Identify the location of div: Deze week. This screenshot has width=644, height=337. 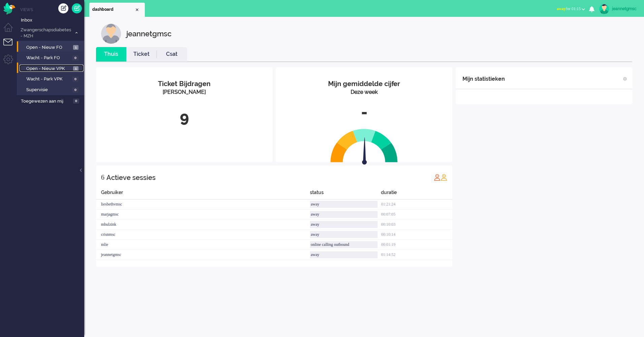
(364, 92).